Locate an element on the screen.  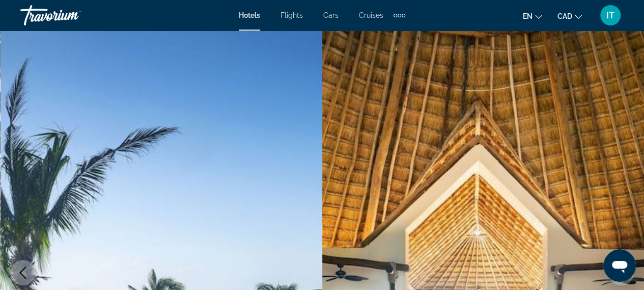
span: CAD is located at coordinates (565, 17).